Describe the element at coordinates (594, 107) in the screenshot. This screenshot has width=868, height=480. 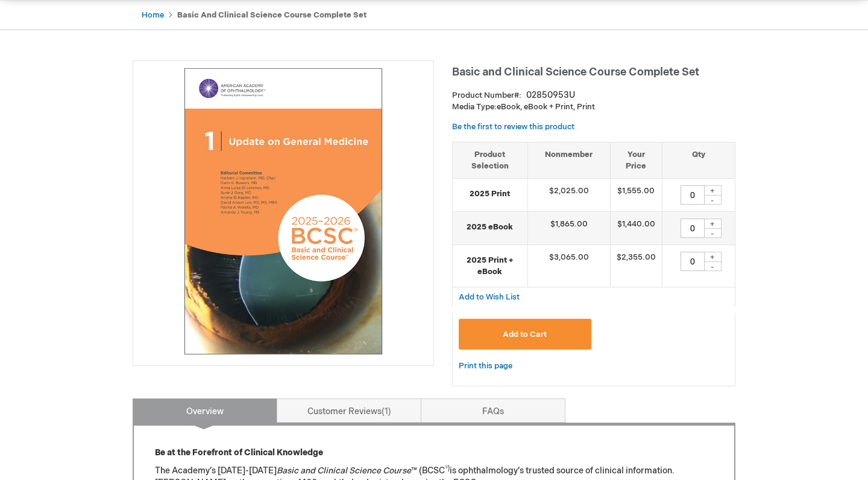
I see `p: eBook, eBook + Print, Print` at that location.